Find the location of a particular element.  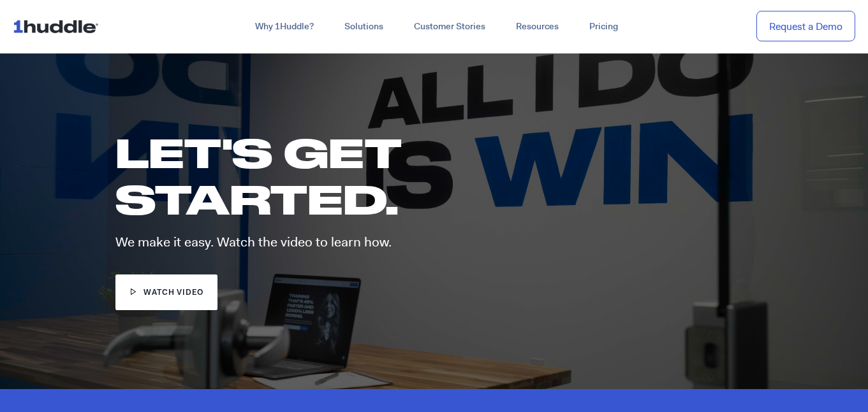

p: We make it easy. Watch the video to learn how. is located at coordinates (335, 242).